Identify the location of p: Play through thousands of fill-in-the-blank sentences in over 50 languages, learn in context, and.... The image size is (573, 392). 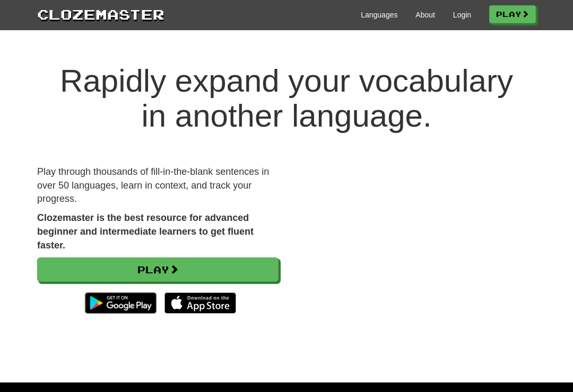
(158, 186).